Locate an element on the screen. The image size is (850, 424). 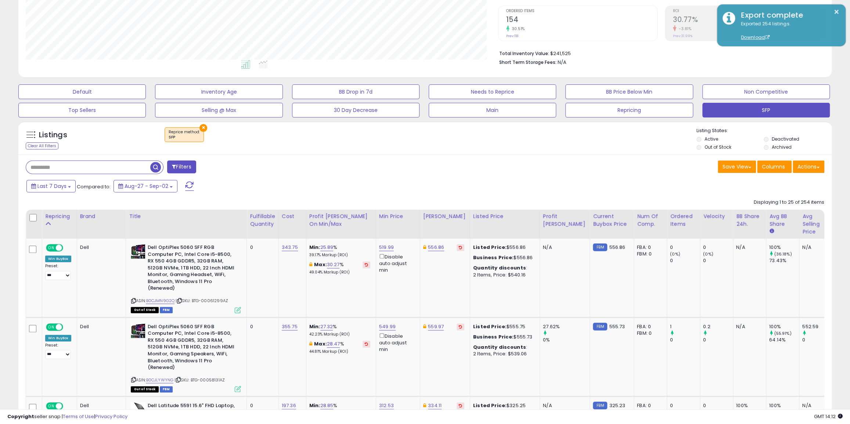
li: $241,525 is located at coordinates (659, 53).